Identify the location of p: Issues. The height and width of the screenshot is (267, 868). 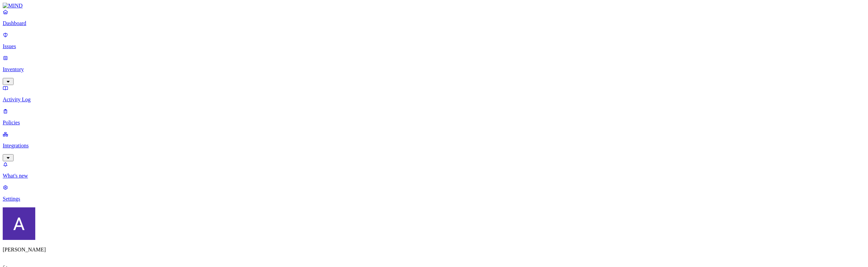
(434, 47).